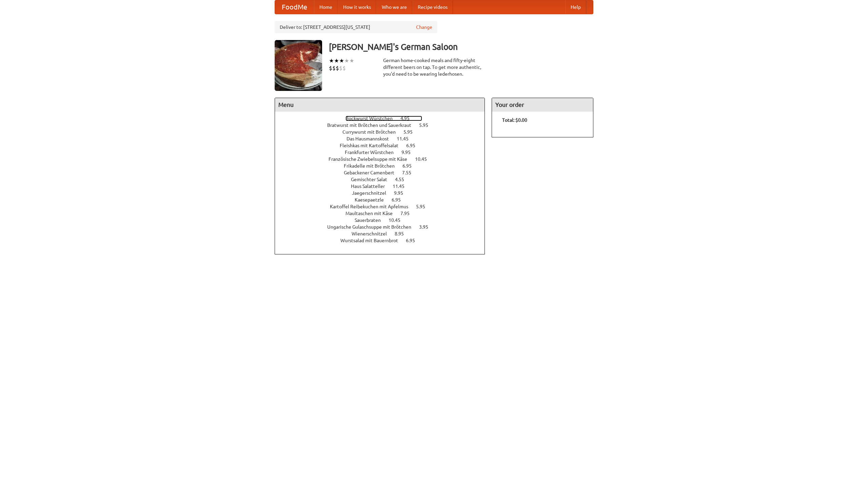 Image resolution: width=868 pixels, height=480 pixels. What do you see at coordinates (403, 179) in the screenshot?
I see `span: 4.55` at bounding box center [403, 179].